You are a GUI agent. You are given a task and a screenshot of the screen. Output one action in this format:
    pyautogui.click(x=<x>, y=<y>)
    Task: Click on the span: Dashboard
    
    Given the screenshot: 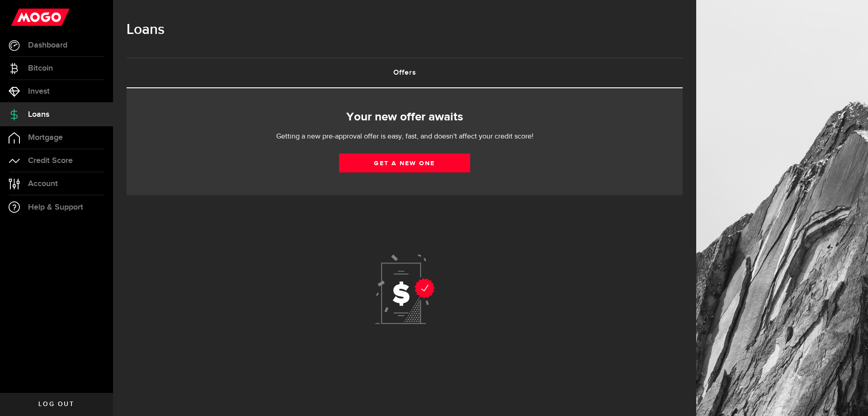 What is the action you would take?
    pyautogui.click(x=48, y=45)
    